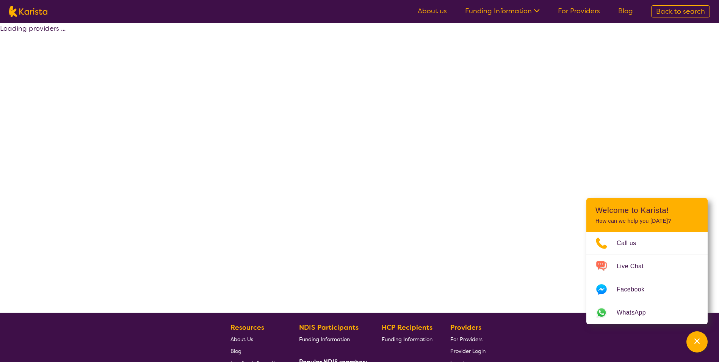  What do you see at coordinates (466, 339) in the screenshot?
I see `span: For Providers` at bounding box center [466, 339].